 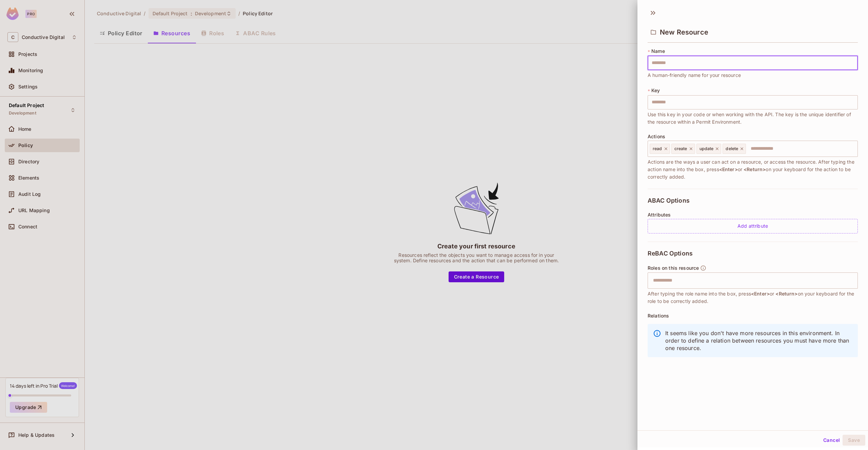 I want to click on span: create, so click(x=681, y=149).